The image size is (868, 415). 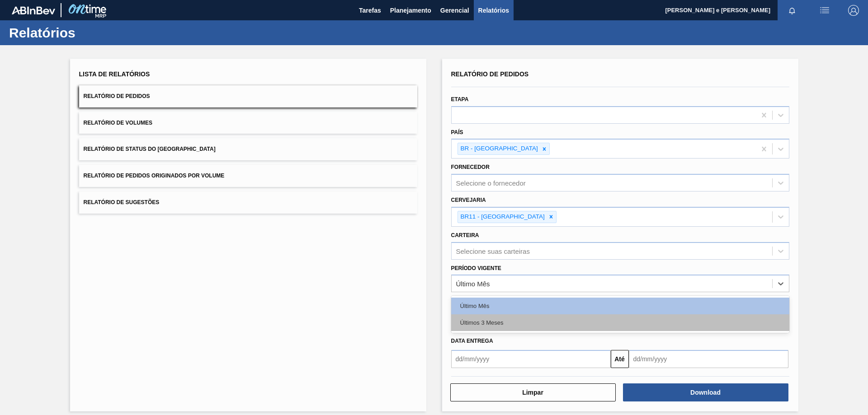 What do you see at coordinates (792, 10) in the screenshot?
I see `button: Notificações` at bounding box center [792, 10].